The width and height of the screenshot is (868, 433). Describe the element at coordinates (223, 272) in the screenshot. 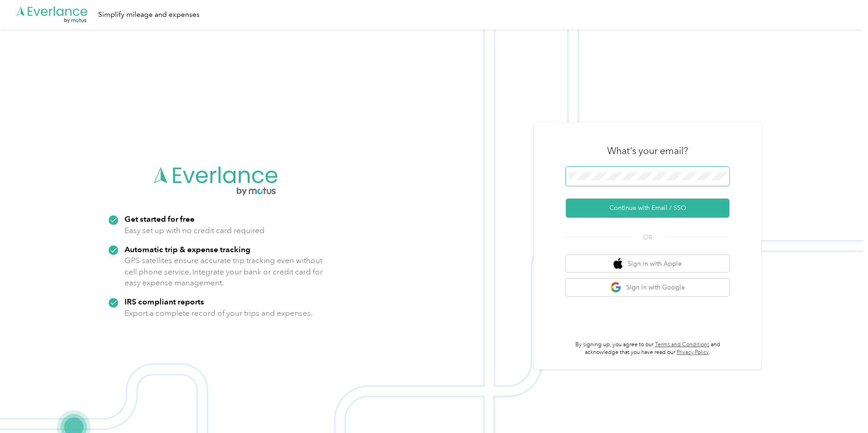

I see `p: GPS satellites ensure accurate trip tracking even without cell phone service. Integrate your bank...` at that location.